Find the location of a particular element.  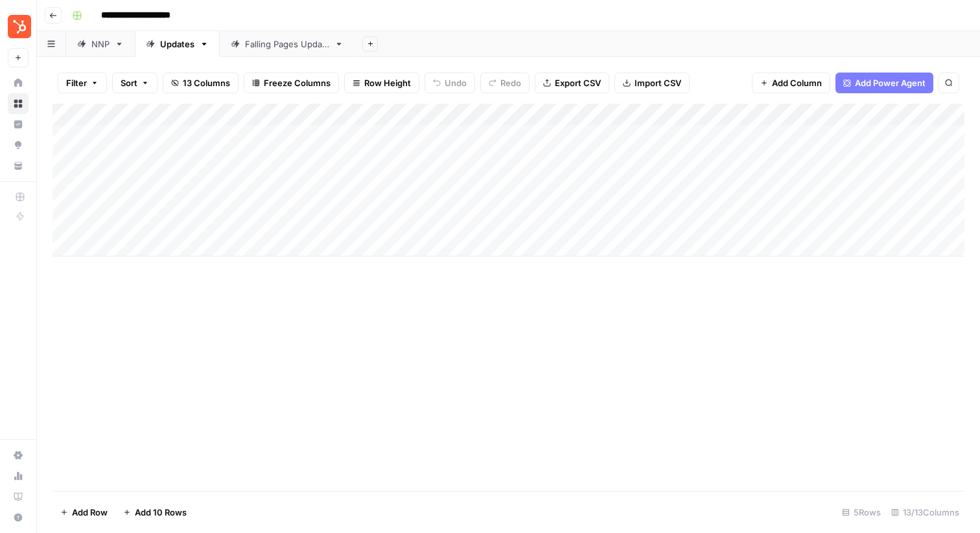

button: Redo is located at coordinates (505, 83).